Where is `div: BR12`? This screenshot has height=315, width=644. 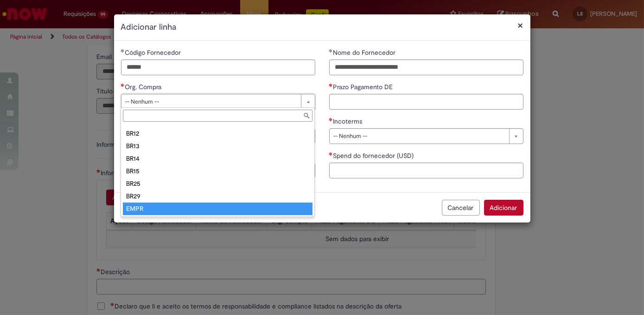 div: BR12 is located at coordinates (217, 133).